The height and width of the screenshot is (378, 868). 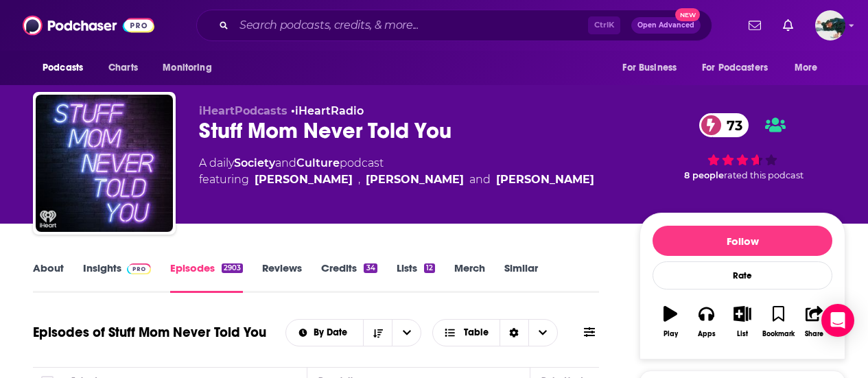 What do you see at coordinates (514, 332) in the screenshot?
I see `div: Sort Direction` at bounding box center [514, 332].